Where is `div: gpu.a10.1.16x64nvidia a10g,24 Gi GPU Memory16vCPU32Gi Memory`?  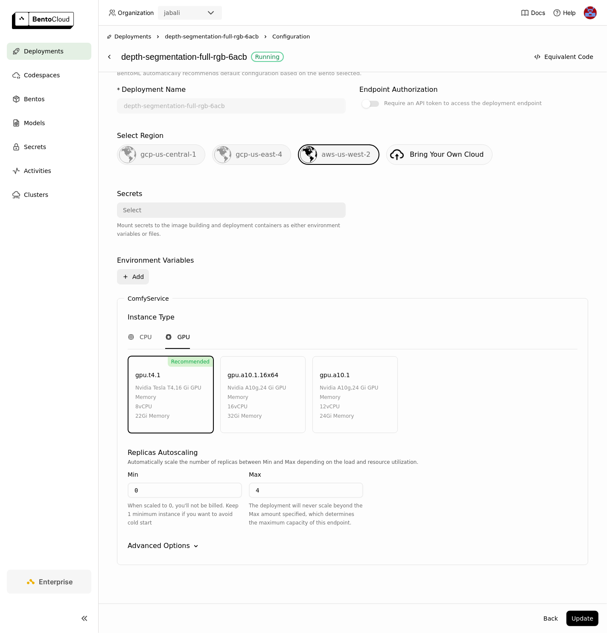
div: gpu.a10.1.16x64nvidia a10g,24 Gi GPU Memory16vCPU32Gi Memory is located at coordinates (263, 394).